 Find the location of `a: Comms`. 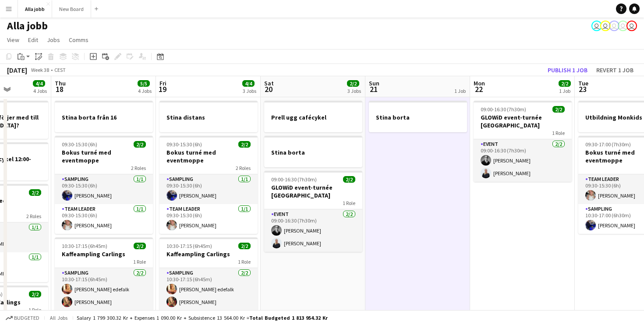

a: Comms is located at coordinates (78, 40).